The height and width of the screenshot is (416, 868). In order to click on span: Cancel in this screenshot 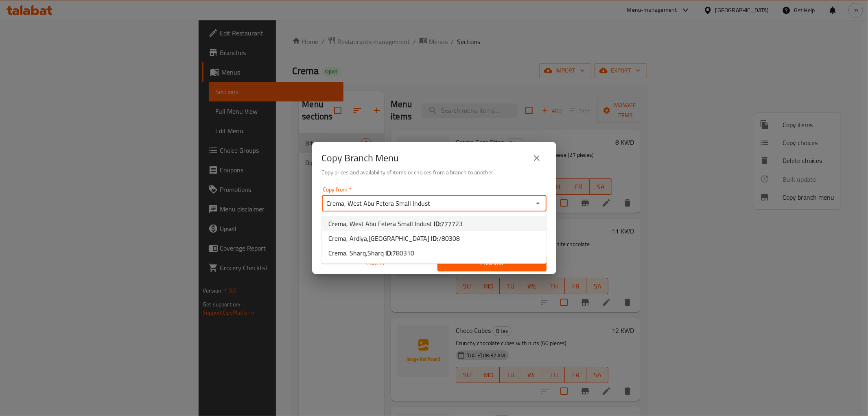, I will do `click(376, 263)`.